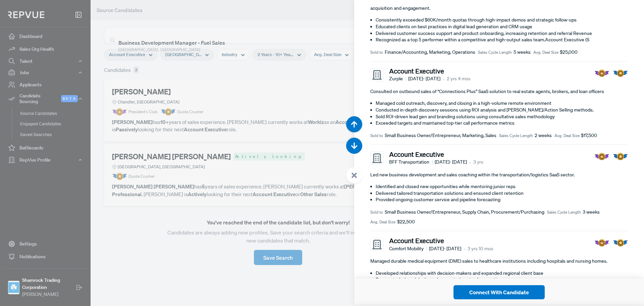 This screenshot has height=306, width=644. Describe the element at coordinates (411, 162) in the screenshot. I see `span: BFF Transportation` at that location.